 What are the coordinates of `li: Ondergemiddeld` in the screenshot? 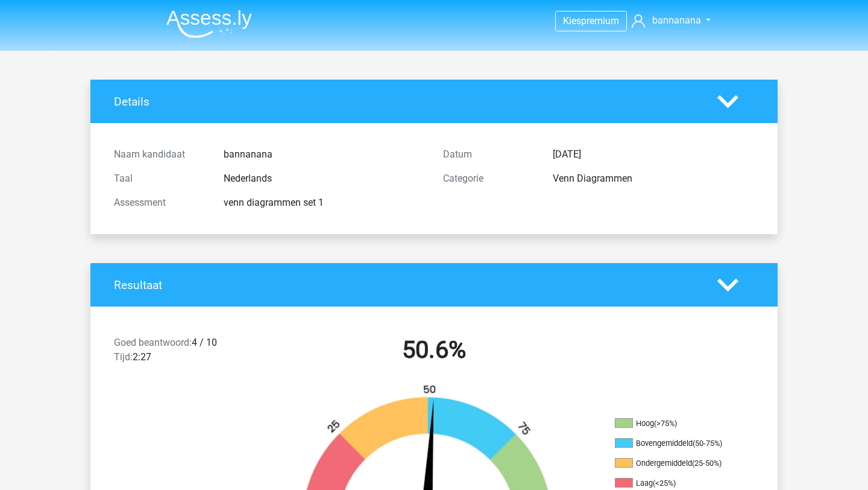 It's located at (675, 464).